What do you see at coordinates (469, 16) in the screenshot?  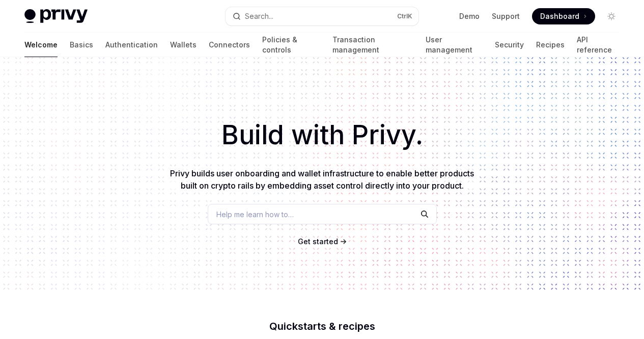 I see `a: Demo` at bounding box center [469, 16].